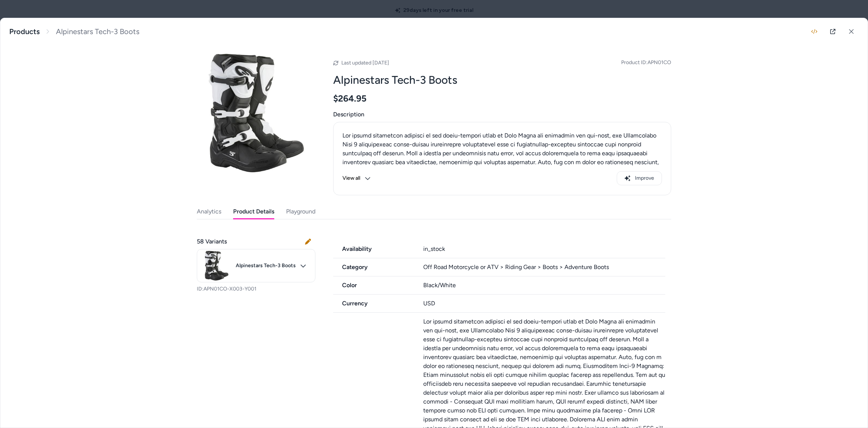 Image resolution: width=868 pixels, height=428 pixels. What do you see at coordinates (211, 242) in the screenshot?
I see `span: 58 Variants` at bounding box center [211, 242].